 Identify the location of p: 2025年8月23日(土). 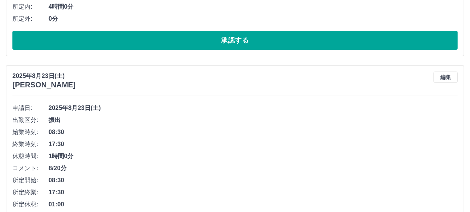
(44, 76).